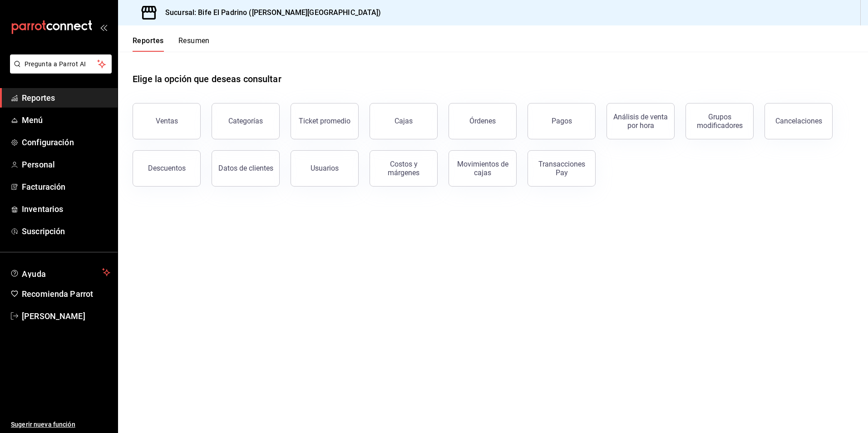  What do you see at coordinates (719, 121) in the screenshot?
I see `button: Grupos modificadores` at bounding box center [719, 121].